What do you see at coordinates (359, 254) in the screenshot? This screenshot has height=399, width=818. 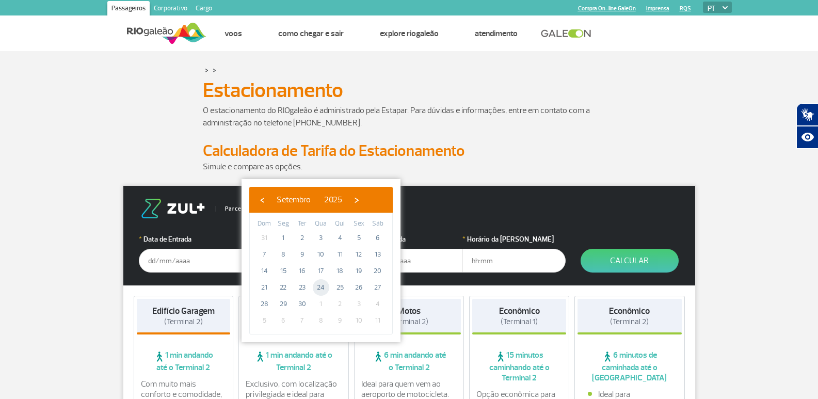 I see `span: 12` at bounding box center [359, 254].